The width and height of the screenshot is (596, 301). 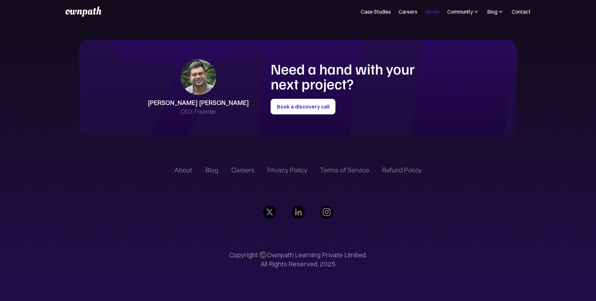 What do you see at coordinates (376, 12) in the screenshot?
I see `a: Case Studies` at bounding box center [376, 12].